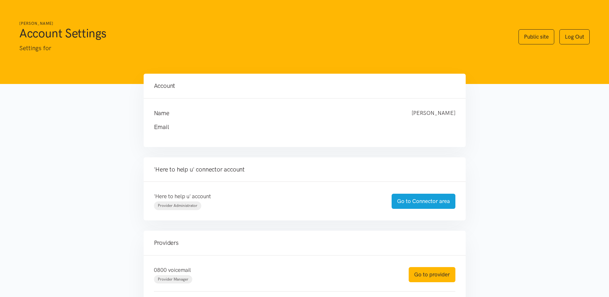  I want to click on a: Log Out, so click(575, 37).